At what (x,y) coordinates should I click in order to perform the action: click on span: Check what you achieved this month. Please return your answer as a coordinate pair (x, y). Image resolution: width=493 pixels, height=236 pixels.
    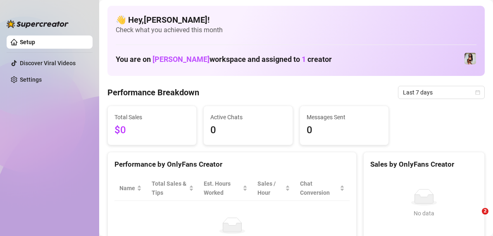
    Looking at the image, I should click on (296, 30).